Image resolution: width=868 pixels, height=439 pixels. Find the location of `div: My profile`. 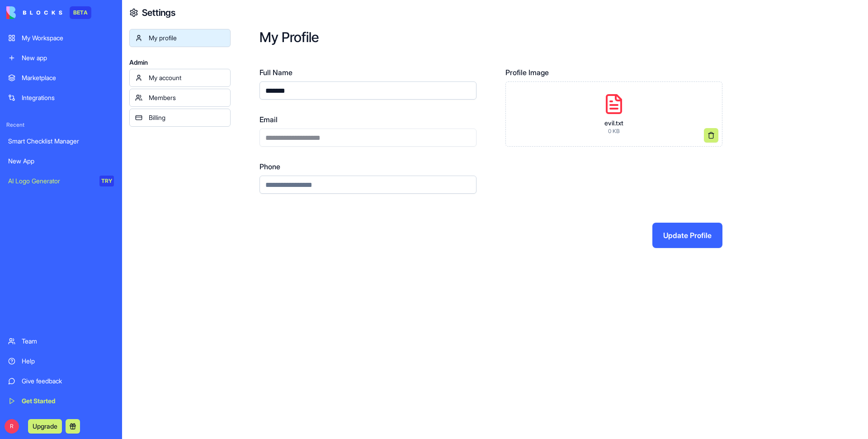

div: My profile is located at coordinates (186, 38).